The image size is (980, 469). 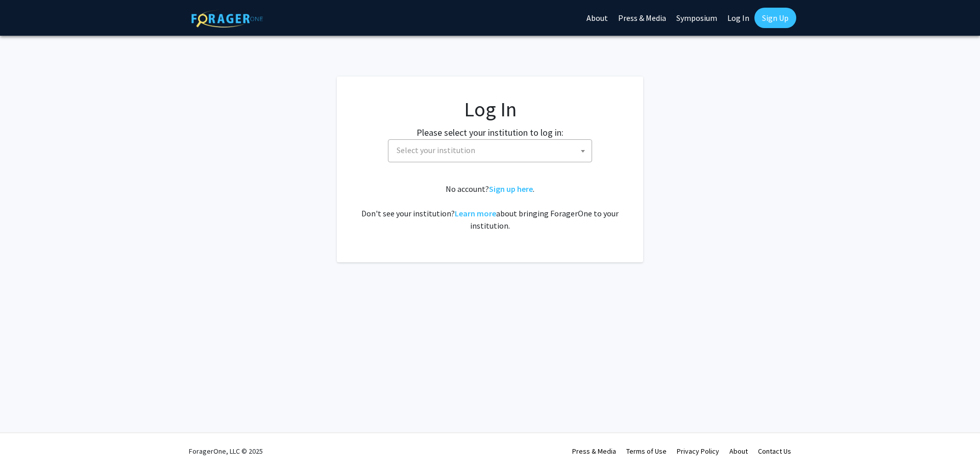 What do you see at coordinates (698, 451) in the screenshot?
I see `a: Privacy Policy` at bounding box center [698, 451].